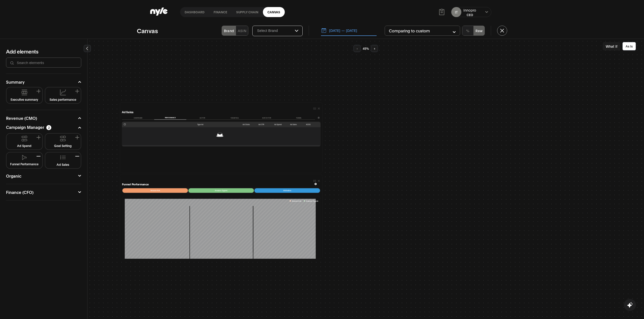 The height and width of the screenshot is (319, 644). I want to click on div: Campaign Manager, so click(29, 128).